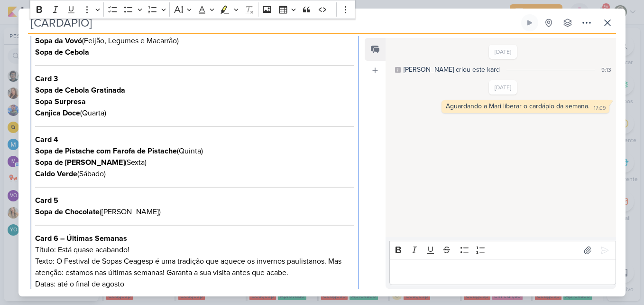  What do you see at coordinates (106, 151) in the screenshot?
I see `strong: Sopa de Pistache com Farofa de Pistache` at bounding box center [106, 151].